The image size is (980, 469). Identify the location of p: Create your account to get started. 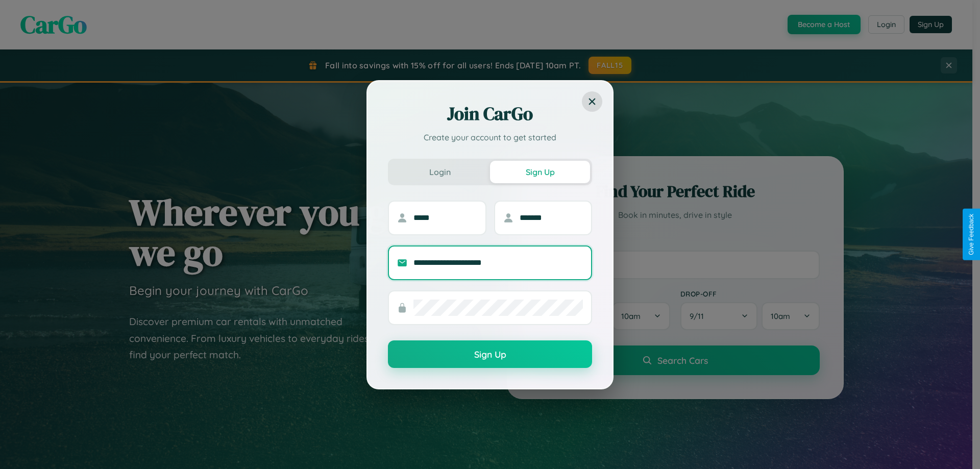
(490, 138).